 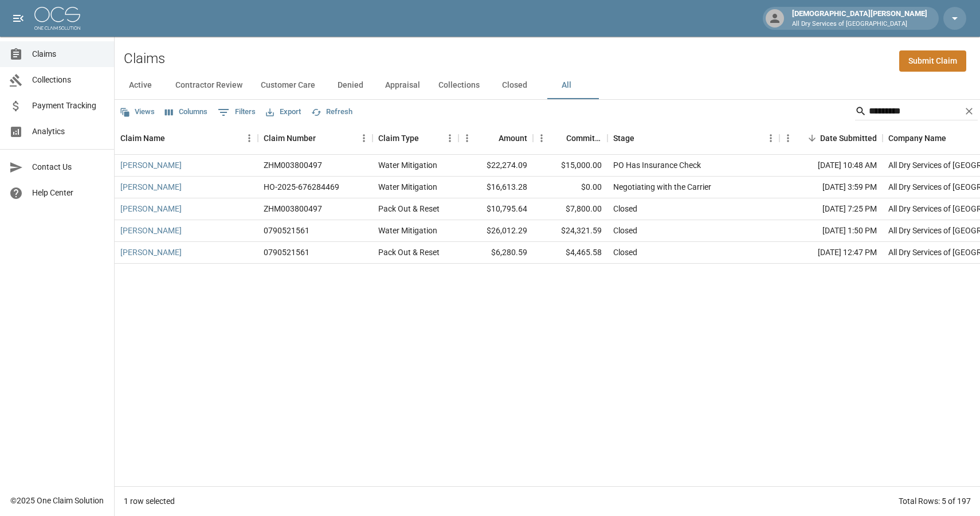 What do you see at coordinates (495, 166) in the screenshot?
I see `div: $22,274.09` at bounding box center [495, 166].